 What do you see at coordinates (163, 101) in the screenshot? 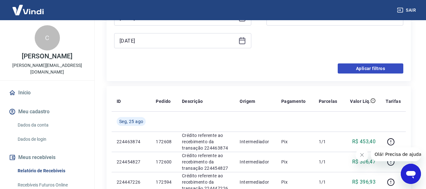
I see `p: Pedido` at bounding box center [163, 101].